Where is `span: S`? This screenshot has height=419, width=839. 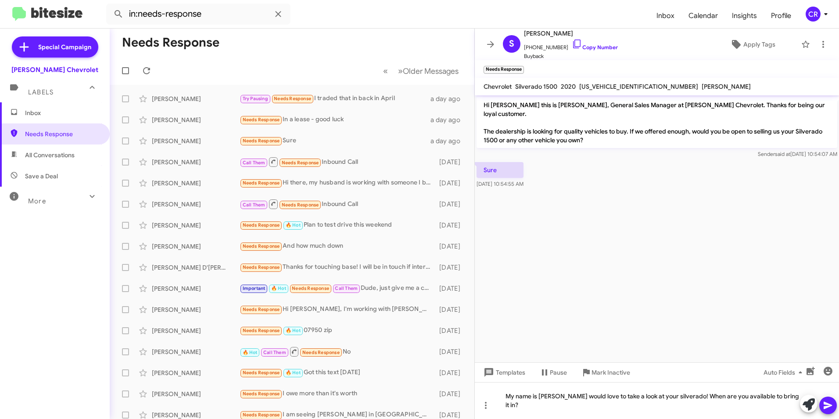
span: S is located at coordinates (512, 44).